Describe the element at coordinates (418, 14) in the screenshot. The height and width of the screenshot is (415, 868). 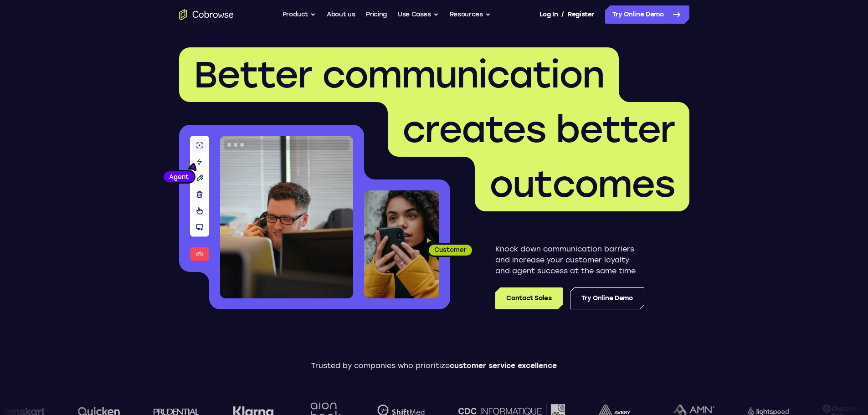
I see `button: Use Cases` at that location.